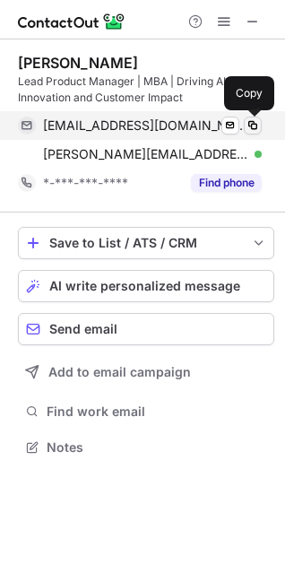 The height and width of the screenshot is (573, 285). What do you see at coordinates (146, 243) in the screenshot?
I see `button: save-profile-one-click` at bounding box center [146, 243].